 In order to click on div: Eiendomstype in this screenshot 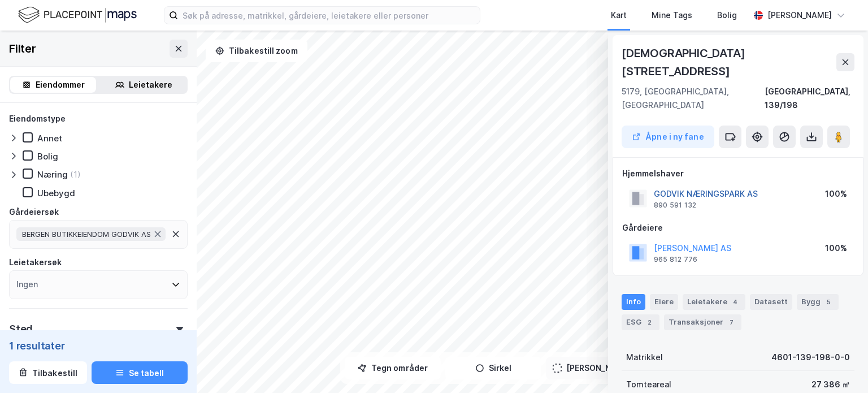, I will do `click(37, 118)`.